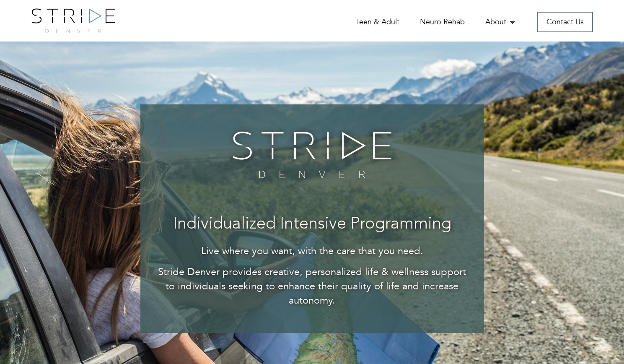 The width and height of the screenshot is (624, 364). What do you see at coordinates (312, 286) in the screenshot?
I see `p: Stride Denver provides creative, personalized life & wellness support to individuals seeking to e...` at bounding box center [312, 286].